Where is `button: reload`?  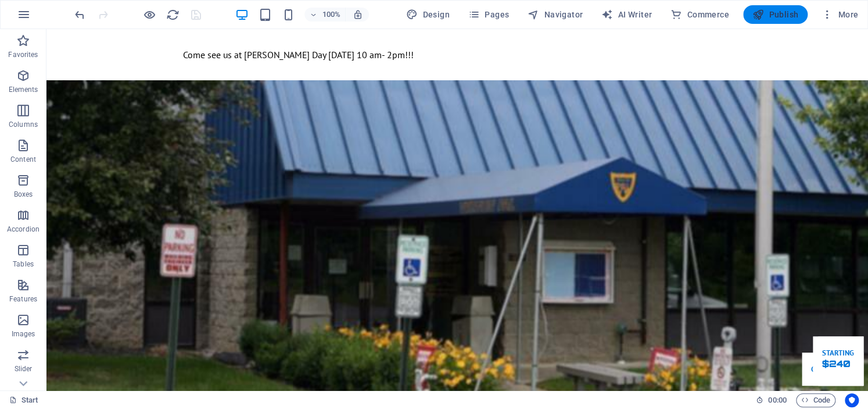
button: reload is located at coordinates (173, 14).